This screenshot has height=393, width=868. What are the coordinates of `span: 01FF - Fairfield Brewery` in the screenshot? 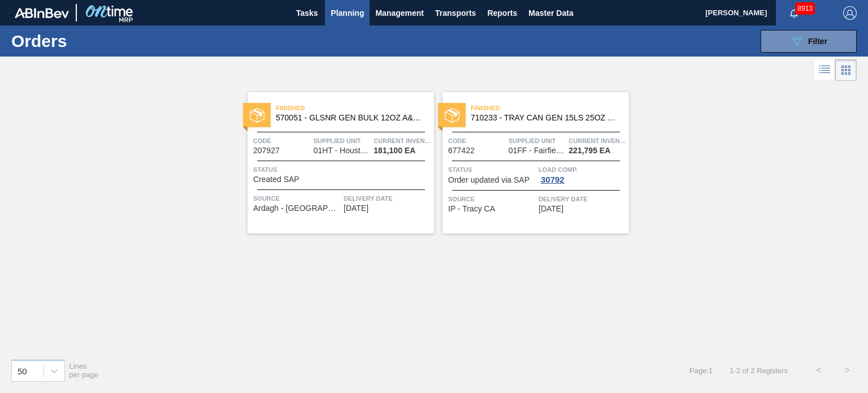 It's located at (536, 151).